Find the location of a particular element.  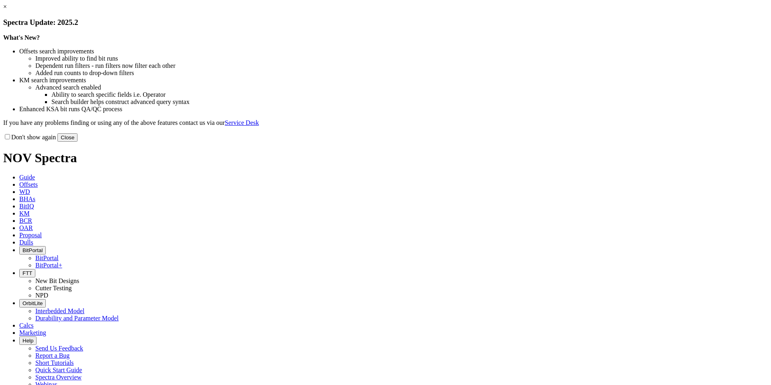

li: Improved ability to find bit runs is located at coordinates (401, 59).